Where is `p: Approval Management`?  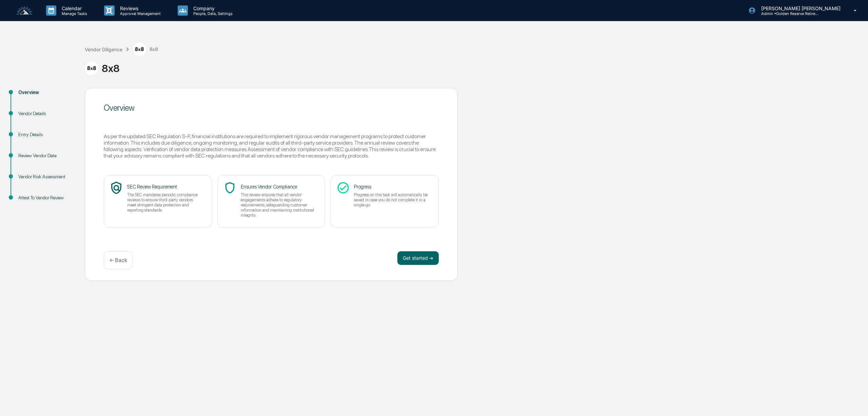 p: Approval Management is located at coordinates (140, 14).